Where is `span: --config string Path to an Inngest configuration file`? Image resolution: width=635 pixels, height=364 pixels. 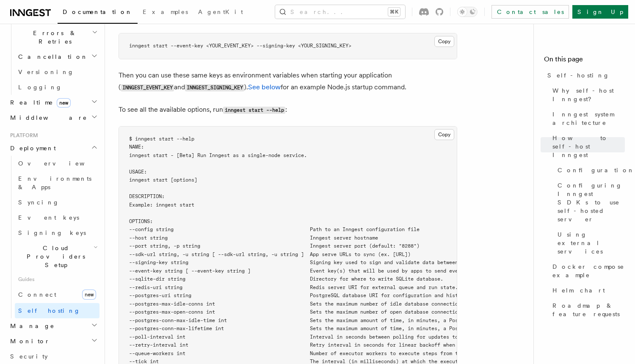 span: --config string Path to an Inngest configuration file is located at coordinates (275, 230).